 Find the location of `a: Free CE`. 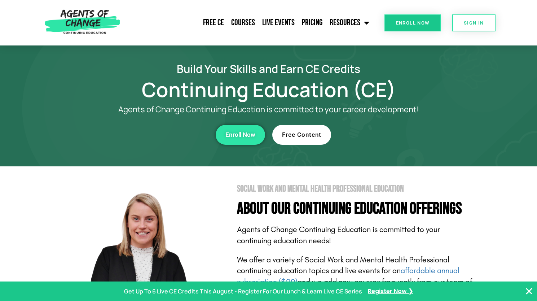

a: Free CE is located at coordinates (214, 23).